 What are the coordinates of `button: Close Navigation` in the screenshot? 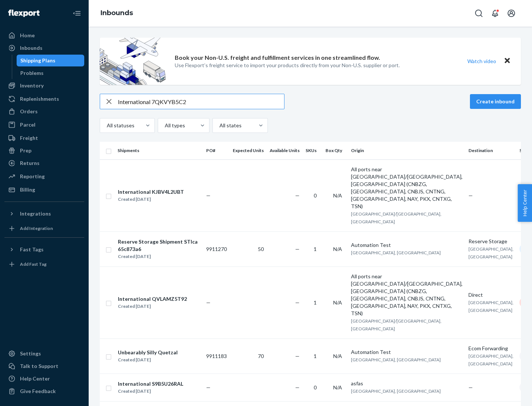 It's located at (77, 14).